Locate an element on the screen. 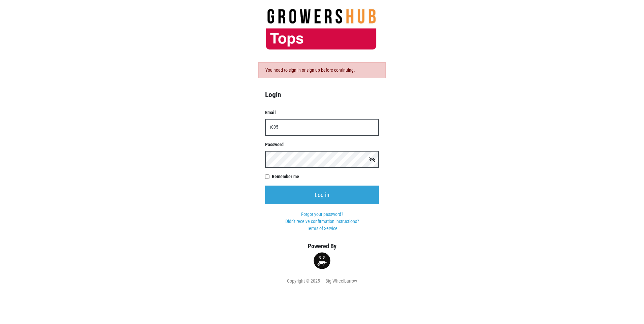  label: Password is located at coordinates (322, 145).